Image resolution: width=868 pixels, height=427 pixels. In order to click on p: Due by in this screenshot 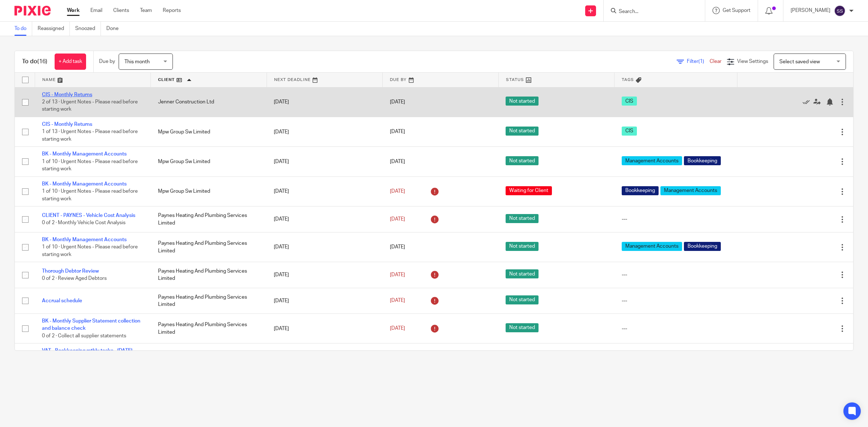, I will do `click(107, 61)`.